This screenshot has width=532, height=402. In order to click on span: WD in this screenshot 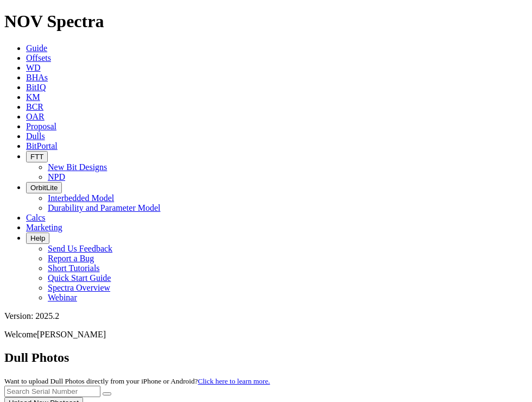, I will do `click(33, 68)`.